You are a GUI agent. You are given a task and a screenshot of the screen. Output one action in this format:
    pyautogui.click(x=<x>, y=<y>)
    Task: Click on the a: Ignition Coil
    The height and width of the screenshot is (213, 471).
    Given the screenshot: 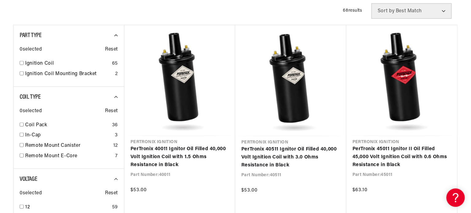 What is the action you would take?
    pyautogui.click(x=67, y=64)
    